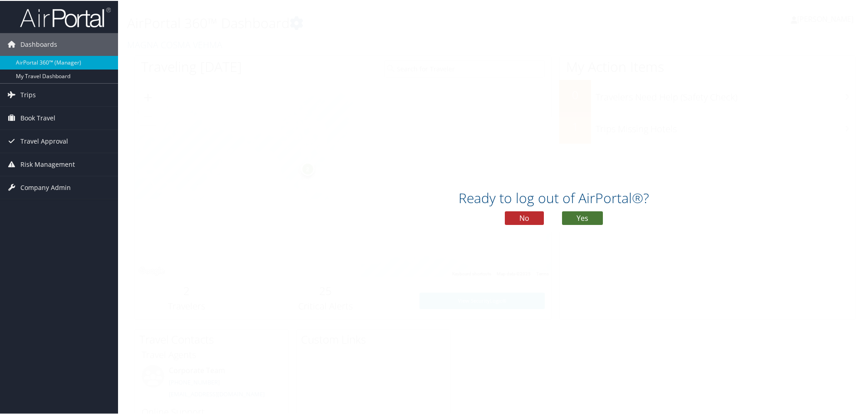 Image resolution: width=868 pixels, height=414 pixels. I want to click on button: Yes, so click(583, 218).